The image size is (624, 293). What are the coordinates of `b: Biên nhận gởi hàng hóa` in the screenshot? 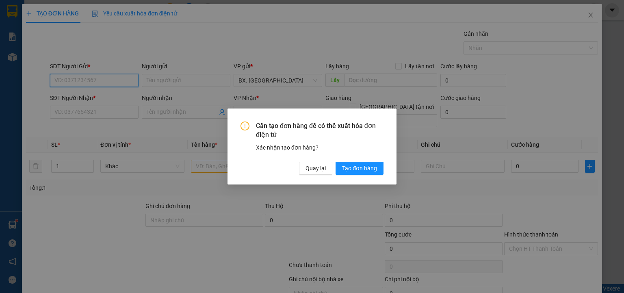 It's located at (65, 45).